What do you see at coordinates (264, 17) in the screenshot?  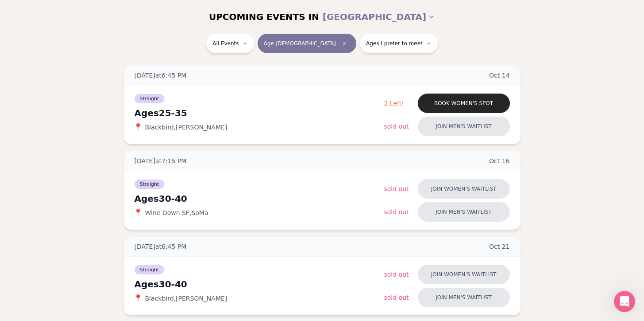 I see `span: UPCOMING EVENTS IN` at bounding box center [264, 17].